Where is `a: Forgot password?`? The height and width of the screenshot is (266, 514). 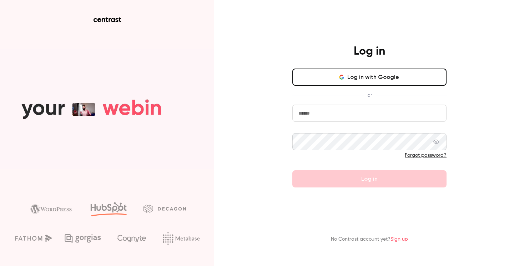
a: Forgot password? is located at coordinates (425, 155).